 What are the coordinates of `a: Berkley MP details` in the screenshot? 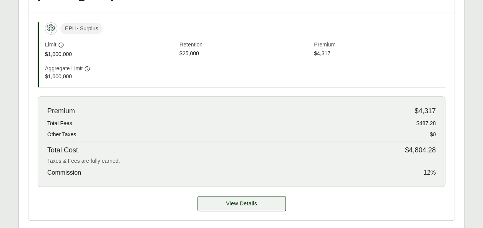 It's located at (242, 204).